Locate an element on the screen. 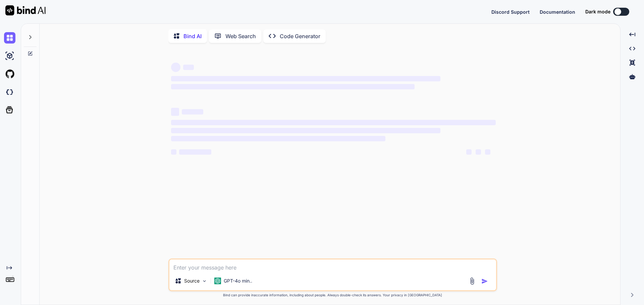 The image size is (644, 305). img: githubLight is located at coordinates (10, 74).